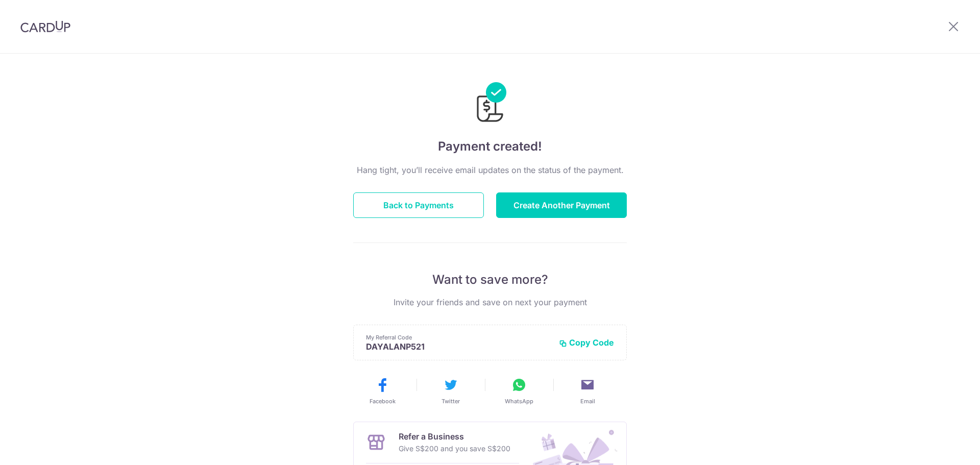  What do you see at coordinates (587, 391) in the screenshot?
I see `button: Email` at bounding box center [587, 391].